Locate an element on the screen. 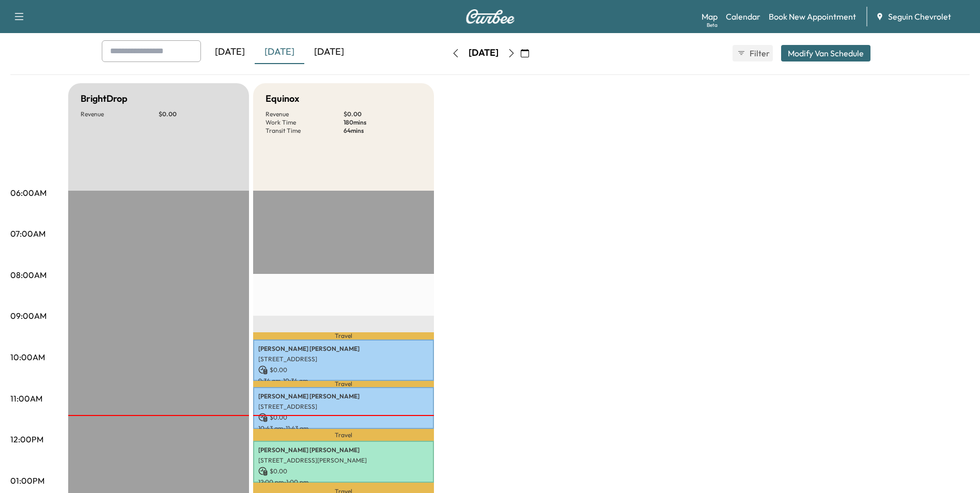 Image resolution: width=980 pixels, height=493 pixels. a: MapBeta is located at coordinates (709, 17).